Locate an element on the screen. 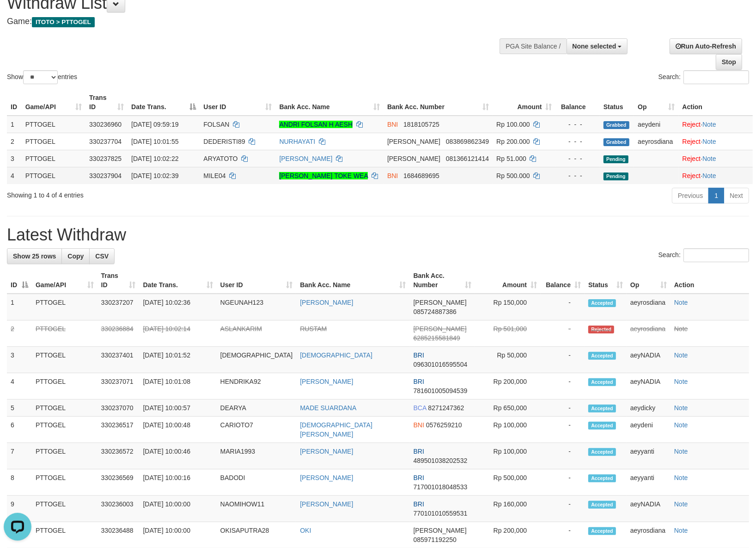 The image size is (756, 548). a: 1 is located at coordinates (716, 196).